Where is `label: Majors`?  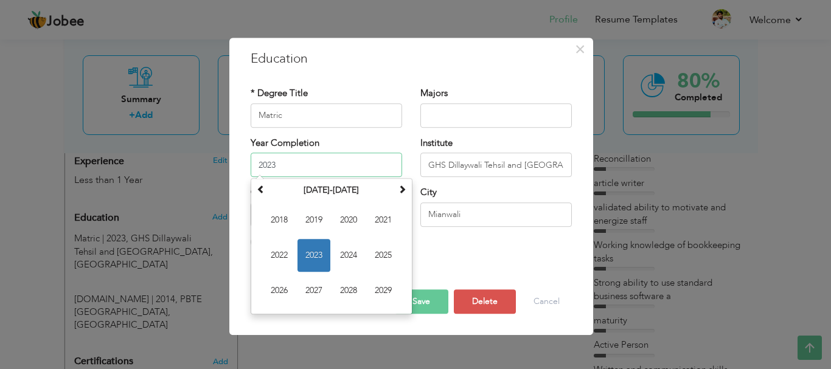 label: Majors is located at coordinates (434, 93).